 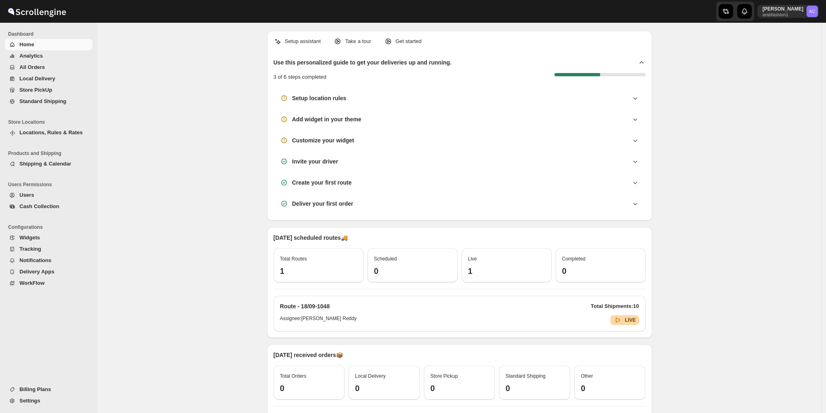 What do you see at coordinates (51, 227) in the screenshot?
I see `span: Configurations` at bounding box center [51, 227].